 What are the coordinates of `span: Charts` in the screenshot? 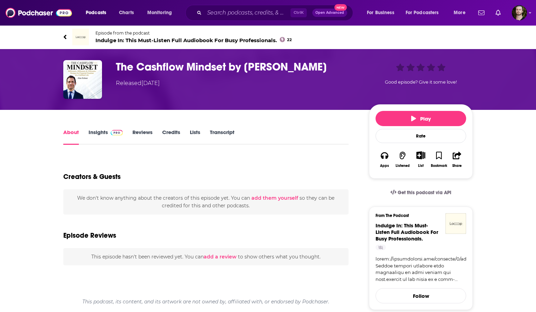 It's located at (126, 13).